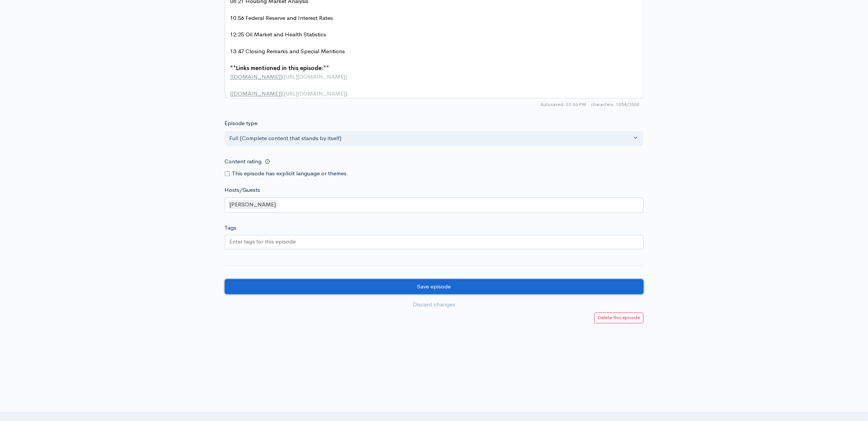 The width and height of the screenshot is (868, 421). Describe the element at coordinates (264, 242) in the screenshot. I see `input: Enter tags for this episode` at that location.